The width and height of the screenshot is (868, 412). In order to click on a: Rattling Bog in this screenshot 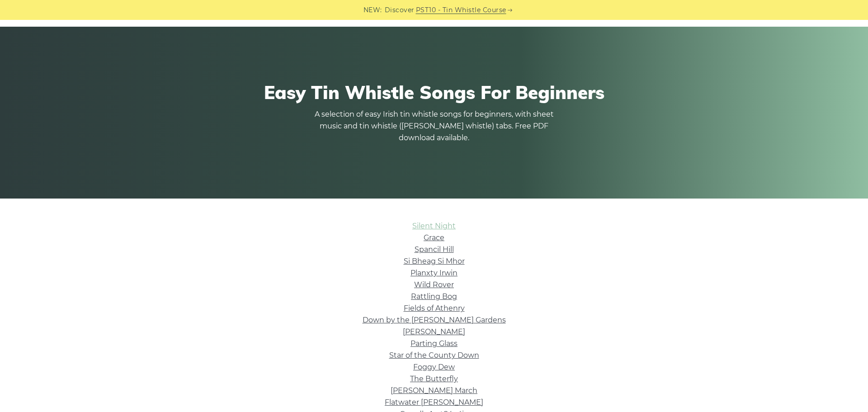, I will do `click(434, 296)`.